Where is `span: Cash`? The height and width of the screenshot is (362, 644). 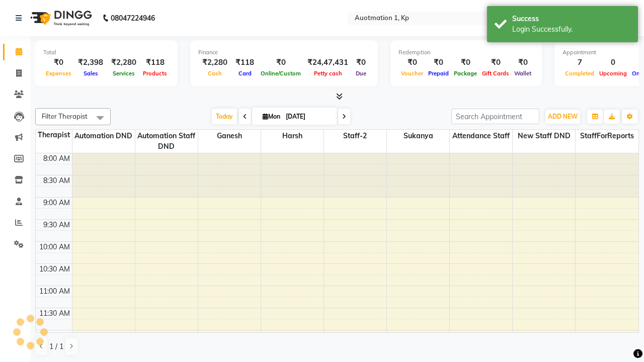 span: Cash is located at coordinates (215, 73).